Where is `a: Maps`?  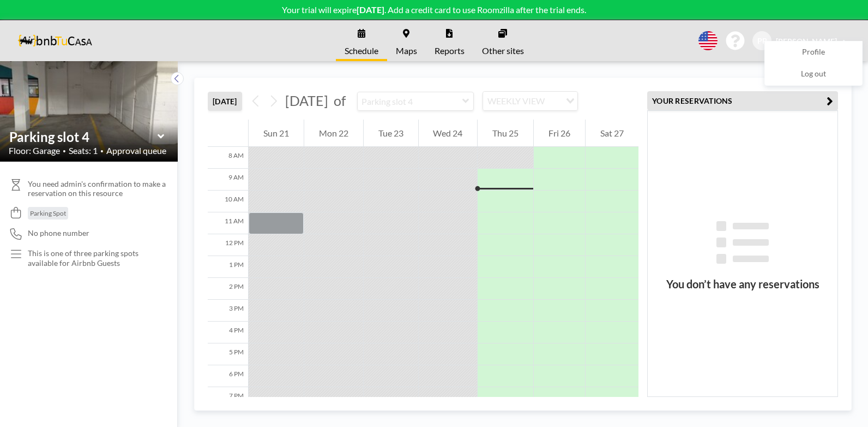 a: Maps is located at coordinates (407, 41).